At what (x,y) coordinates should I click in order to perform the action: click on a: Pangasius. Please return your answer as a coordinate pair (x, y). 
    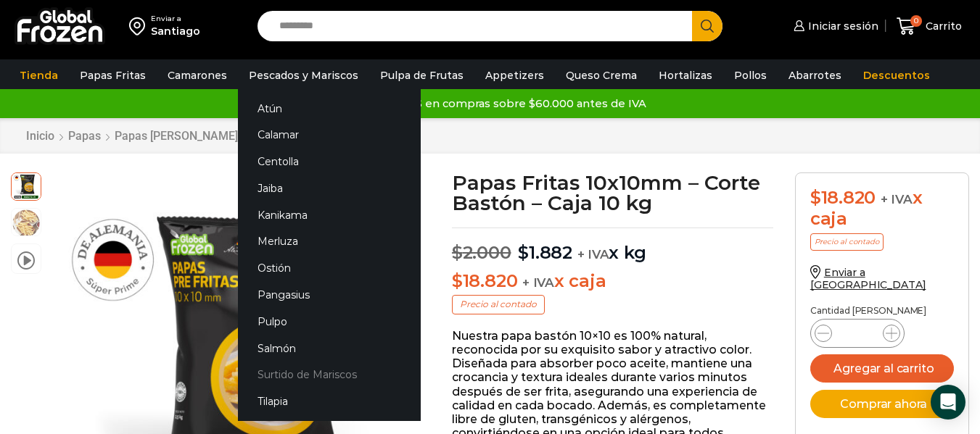
    Looking at the image, I should click on (329, 295).